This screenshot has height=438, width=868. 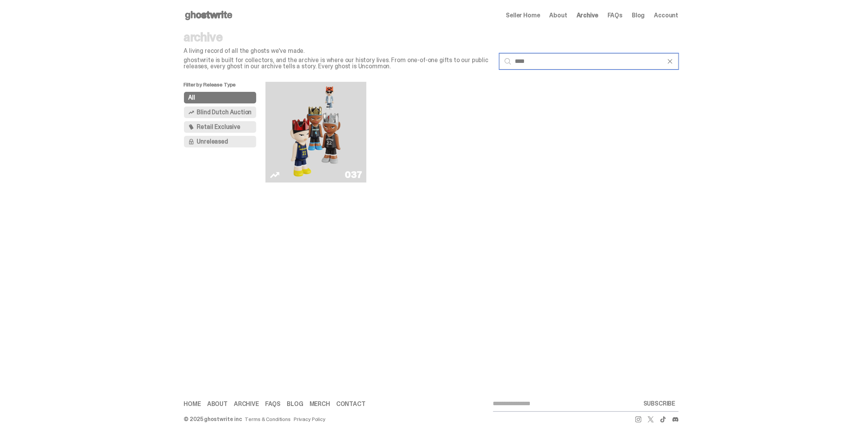 I want to click on p: ghostwrite is built for collectors, and the archive is where our history lives. From one-of-one g..., so click(x=339, y=63).